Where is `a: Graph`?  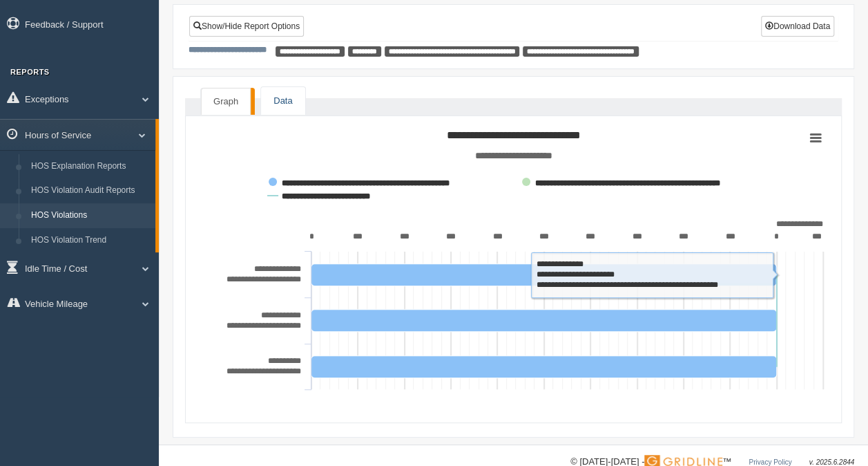 a: Graph is located at coordinates (226, 102).